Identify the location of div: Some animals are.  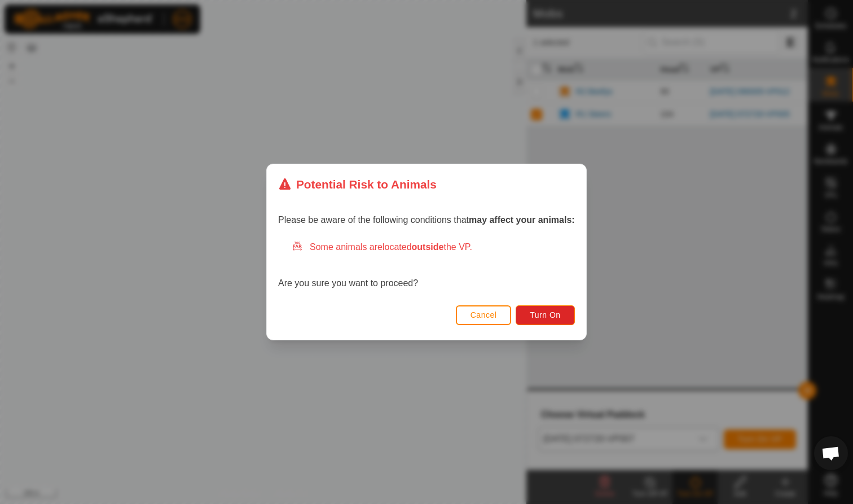
(433, 247).